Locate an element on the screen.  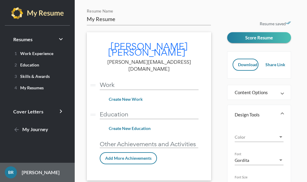
mat-expansion-panel-header: Design Tools is located at coordinates (259, 115).